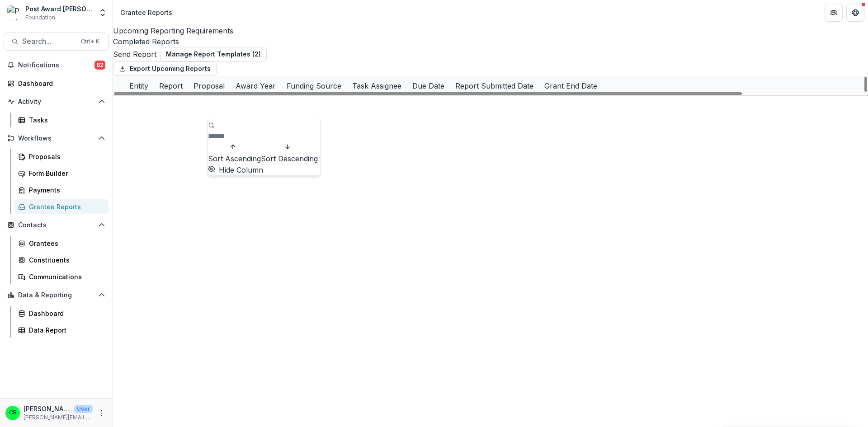  Describe the element at coordinates (62, 276) in the screenshot. I see `a: Communications` at that location.